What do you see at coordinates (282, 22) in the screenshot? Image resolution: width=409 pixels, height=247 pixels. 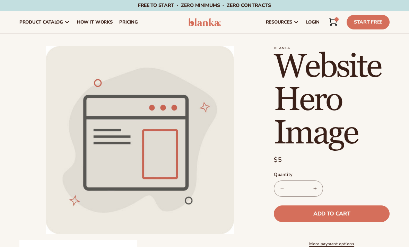 I see `a: resources` at bounding box center [282, 22].